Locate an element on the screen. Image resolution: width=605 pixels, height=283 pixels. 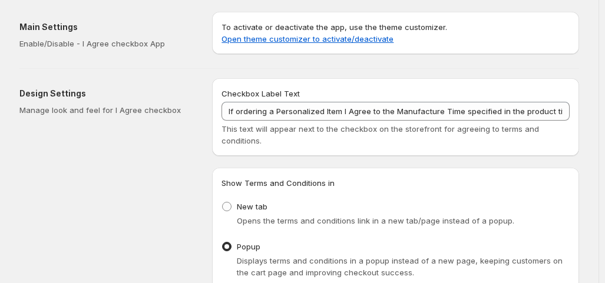
a: Open theme customizer to activate/deactivate is located at coordinates (308, 39).